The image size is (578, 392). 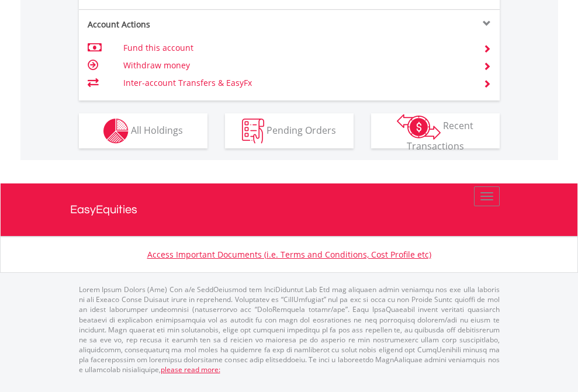 What do you see at coordinates (184, 24) in the screenshot?
I see `div: Account Actions` at bounding box center [184, 24].